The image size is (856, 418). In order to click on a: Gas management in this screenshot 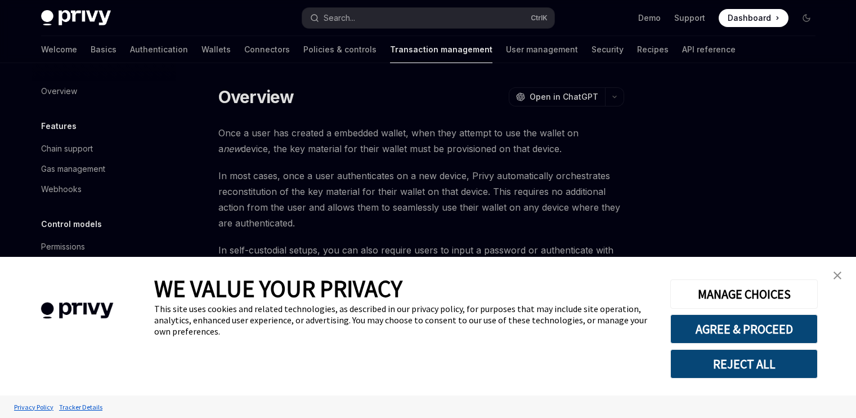, I will do `click(104, 169)`.